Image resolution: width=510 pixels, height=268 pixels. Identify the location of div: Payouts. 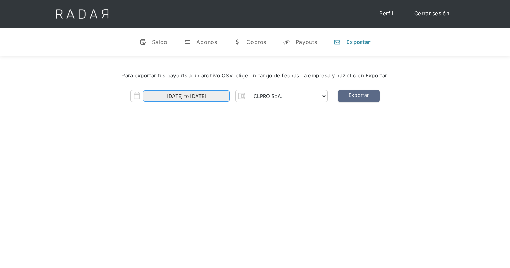
(306, 42).